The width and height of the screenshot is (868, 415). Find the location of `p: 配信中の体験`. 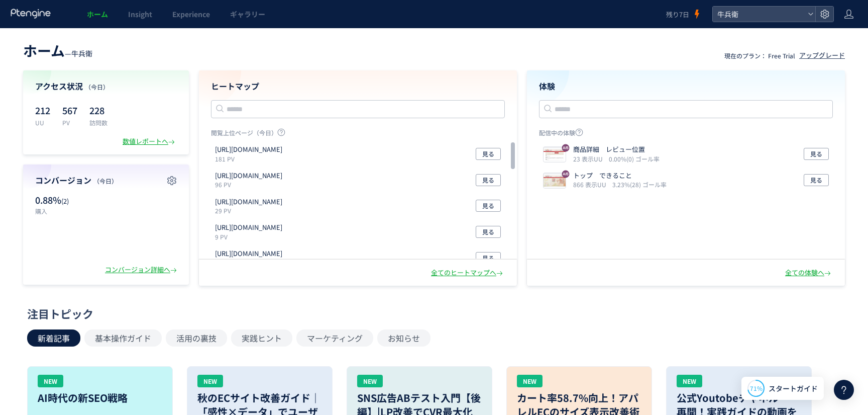

p: 配信中の体験 is located at coordinates (685, 134).